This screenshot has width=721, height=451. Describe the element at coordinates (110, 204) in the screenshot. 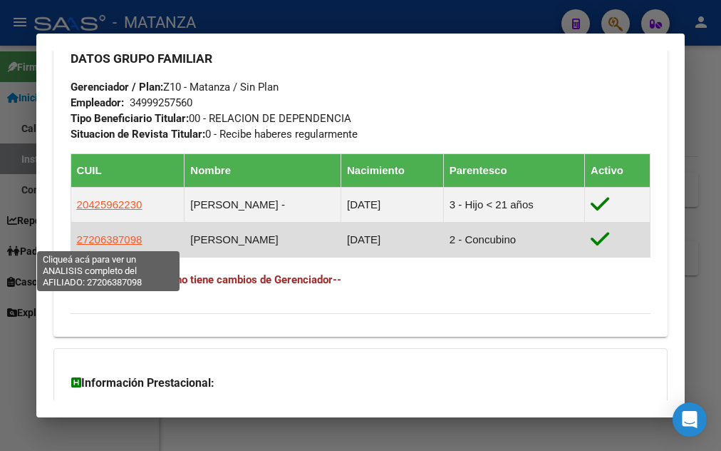

I see `span: 20425962230` at that location.